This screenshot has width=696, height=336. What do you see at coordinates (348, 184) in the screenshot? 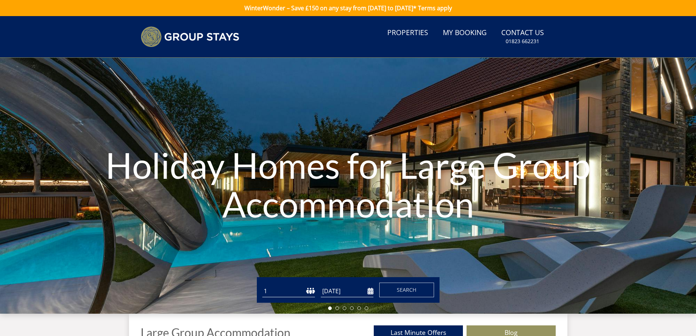
I see `h1: Holiday Homes for Large Group Accommodation` at bounding box center [348, 184].